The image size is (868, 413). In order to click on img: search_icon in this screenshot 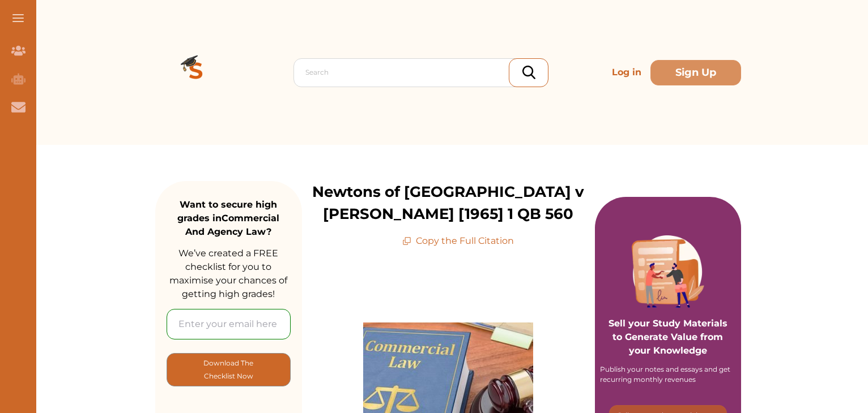, I will do `click(529, 72)`.